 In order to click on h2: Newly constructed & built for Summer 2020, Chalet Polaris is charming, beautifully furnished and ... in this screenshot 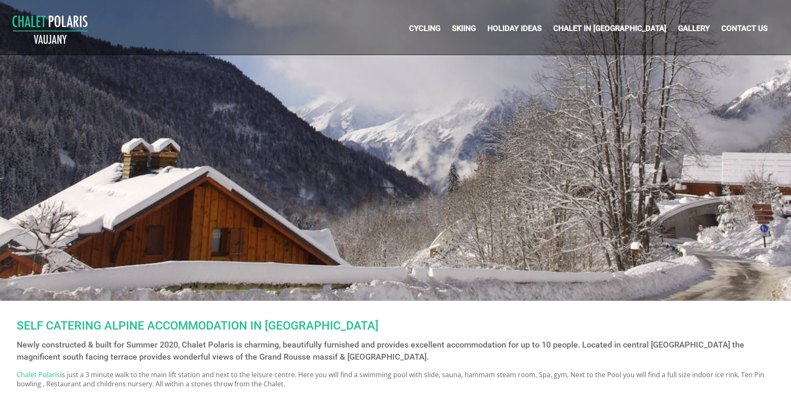, I will do `click(391, 351)`.